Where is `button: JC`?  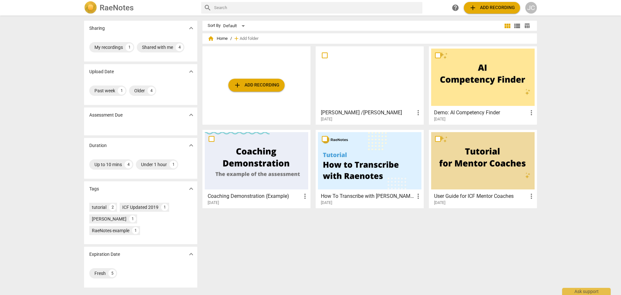
button: JC is located at coordinates (531, 8).